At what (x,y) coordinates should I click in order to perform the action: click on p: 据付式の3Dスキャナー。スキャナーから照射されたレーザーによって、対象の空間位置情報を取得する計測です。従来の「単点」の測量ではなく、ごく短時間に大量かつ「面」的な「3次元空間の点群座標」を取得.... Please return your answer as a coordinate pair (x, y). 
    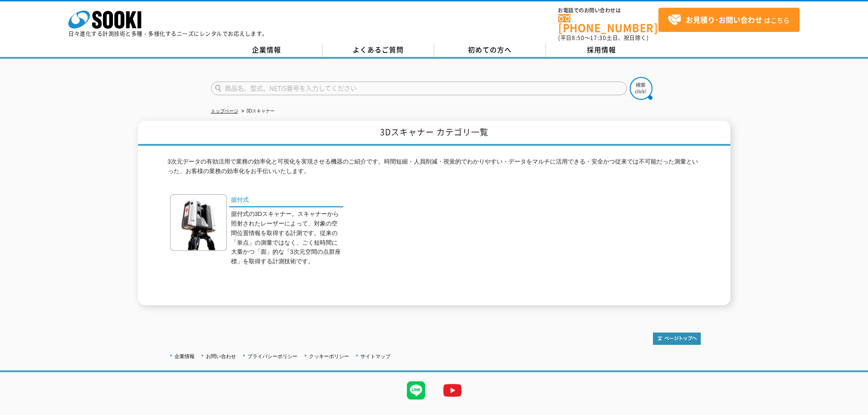
    Looking at the image, I should click on (287, 238).